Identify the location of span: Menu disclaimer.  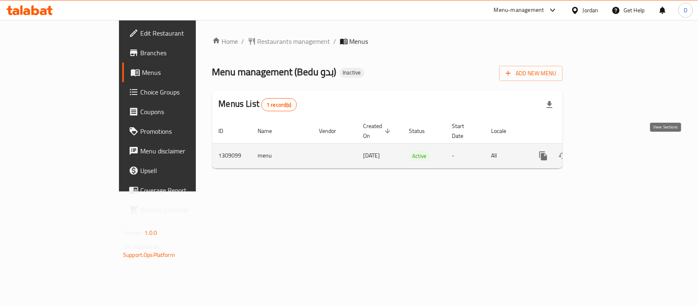
(184, 151).